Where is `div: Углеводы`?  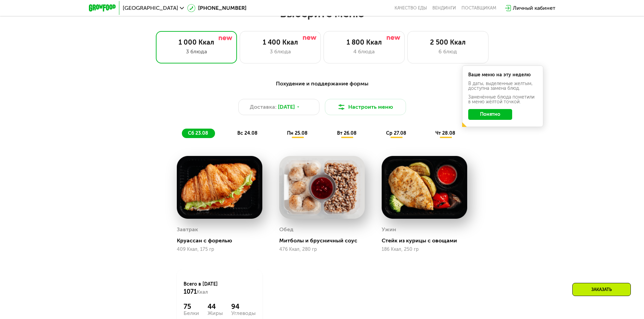 div: Углеводы is located at coordinates (243, 314).